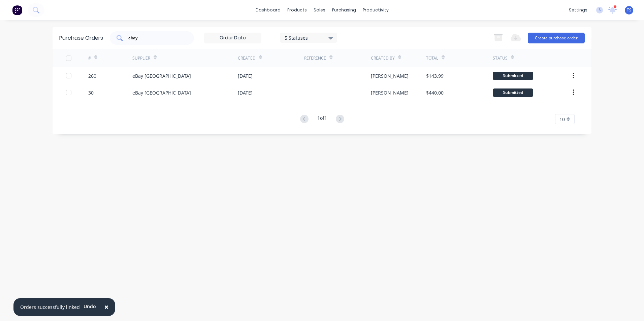 The height and width of the screenshot is (321, 644). I want to click on span: 10, so click(562, 119).